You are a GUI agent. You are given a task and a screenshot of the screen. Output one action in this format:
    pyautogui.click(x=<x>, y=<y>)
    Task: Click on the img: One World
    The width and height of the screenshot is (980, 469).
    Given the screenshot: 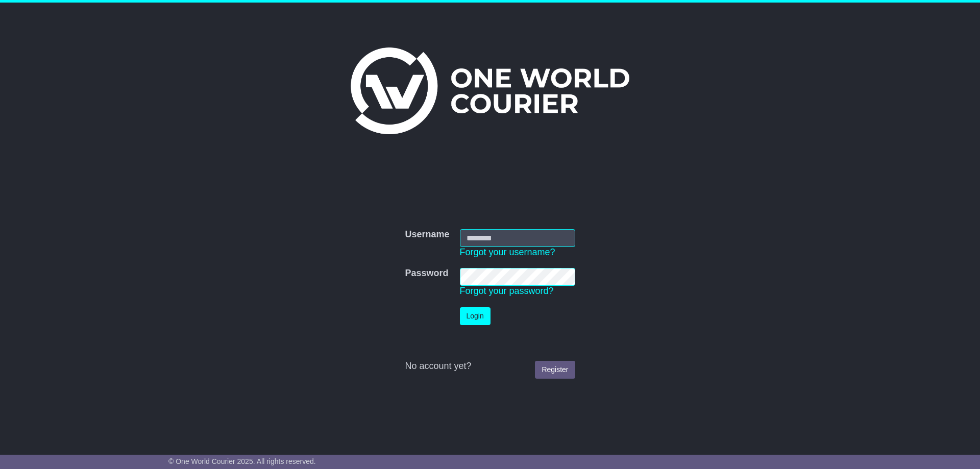 What is the action you would take?
    pyautogui.click(x=490, y=91)
    